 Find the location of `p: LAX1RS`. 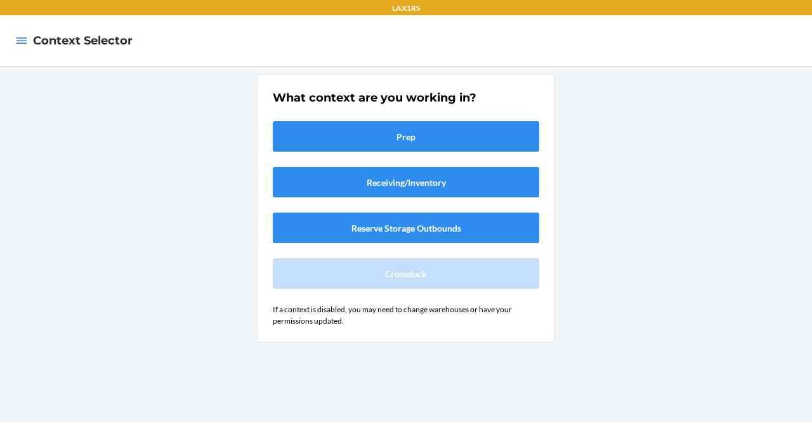

p: LAX1RS is located at coordinates (406, 8).